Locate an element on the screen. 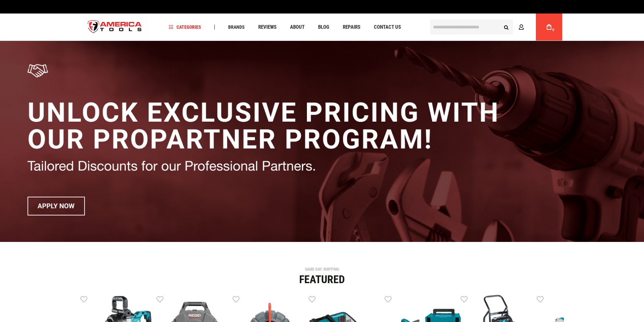 The width and height of the screenshot is (644, 322). a: Blog is located at coordinates (323, 27).